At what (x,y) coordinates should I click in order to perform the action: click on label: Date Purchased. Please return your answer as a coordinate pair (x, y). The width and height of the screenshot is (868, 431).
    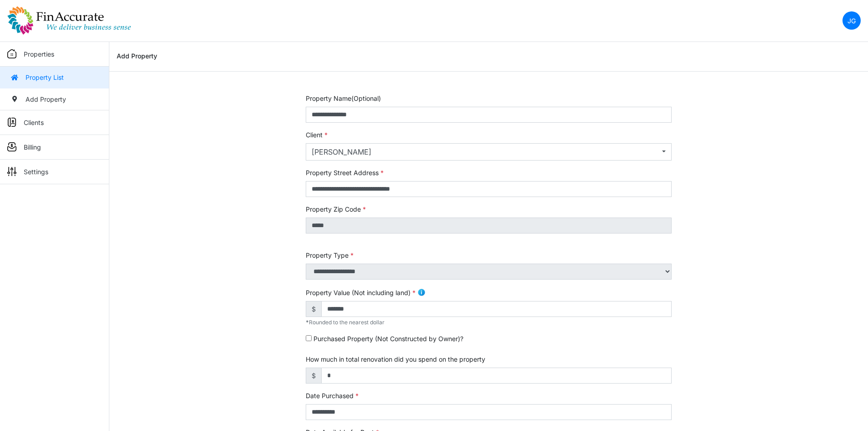
    Looking at the image, I should click on (332, 395).